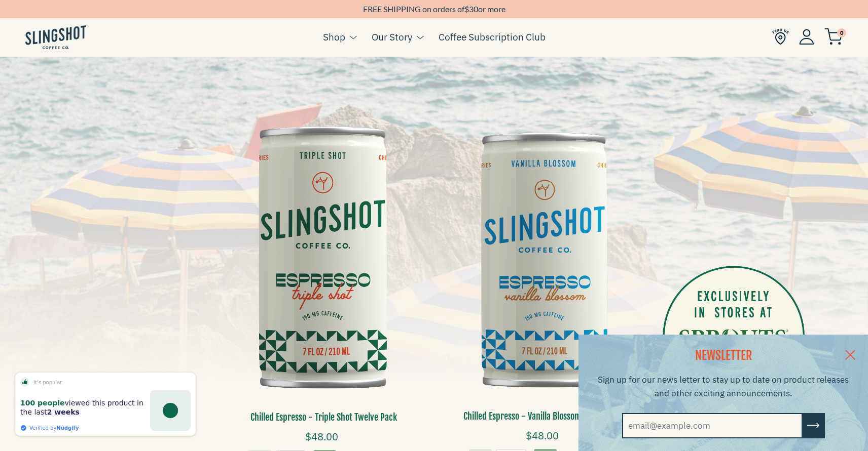  What do you see at coordinates (806, 37) in the screenshot?
I see `img: Account` at bounding box center [806, 37].